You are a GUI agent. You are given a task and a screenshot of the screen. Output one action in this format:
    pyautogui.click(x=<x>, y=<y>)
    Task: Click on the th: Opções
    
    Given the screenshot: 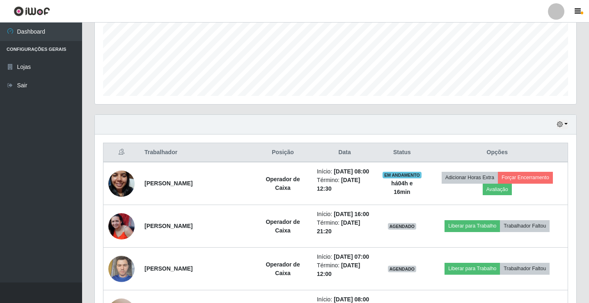 What is the action you would take?
    pyautogui.click(x=497, y=153)
    